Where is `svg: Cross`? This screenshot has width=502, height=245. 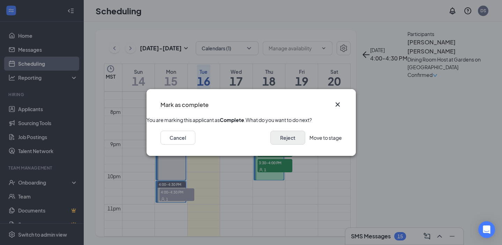
svg: Cross is located at coordinates (338, 104).